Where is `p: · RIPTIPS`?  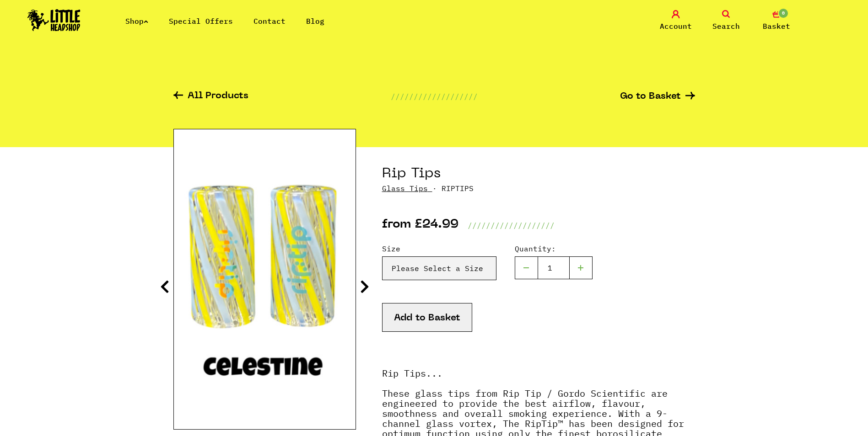 p: · RIPTIPS is located at coordinates (538, 189).